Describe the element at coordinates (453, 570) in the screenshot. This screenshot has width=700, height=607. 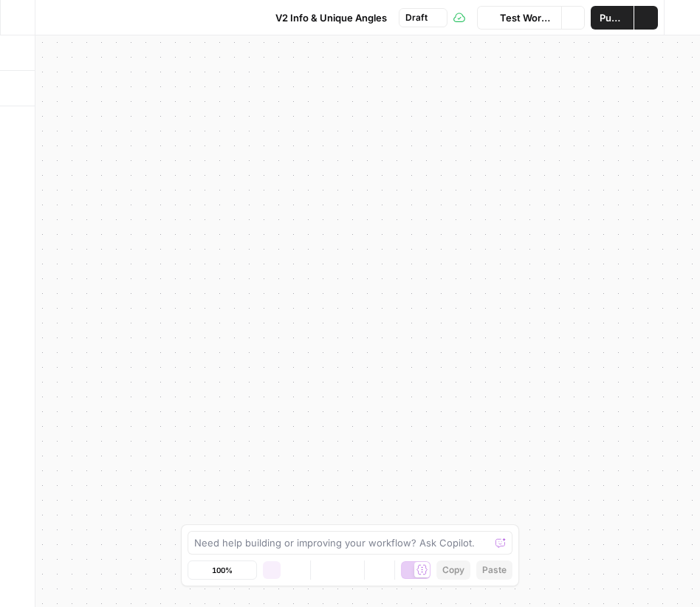
I see `span: Copy` at that location.